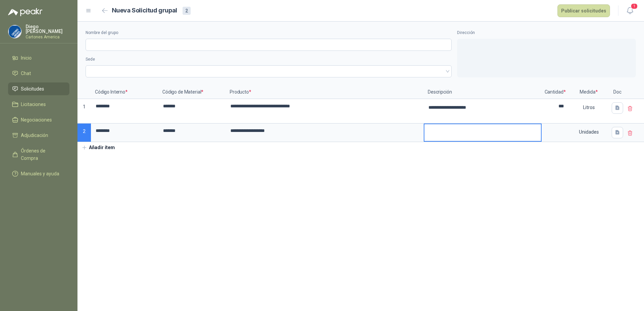 The image size is (644, 311). Describe the element at coordinates (39, 120) in the screenshot. I see `a: Negociaciones` at that location.